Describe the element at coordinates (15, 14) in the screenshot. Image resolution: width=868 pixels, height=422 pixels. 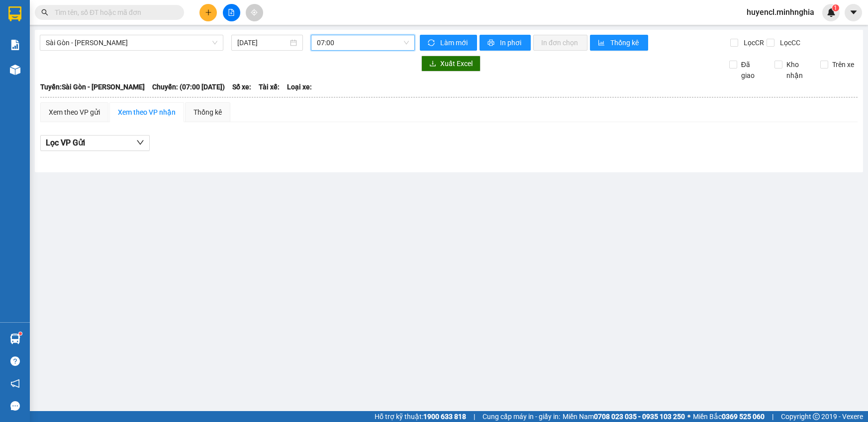
I see `img: logo-vxr` at that location.